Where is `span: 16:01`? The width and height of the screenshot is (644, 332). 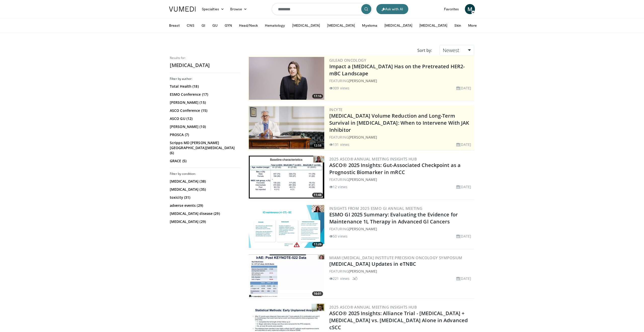
span: 16:01 is located at coordinates (318, 293).